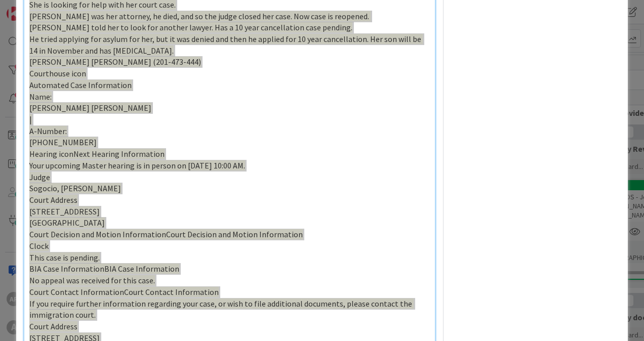 The height and width of the screenshot is (341, 644). Describe the element at coordinates (226, 45) in the screenshot. I see `span: He tried applying for asylum for her, but it was denied and then he applied for 10 year cancellat...` at that location.